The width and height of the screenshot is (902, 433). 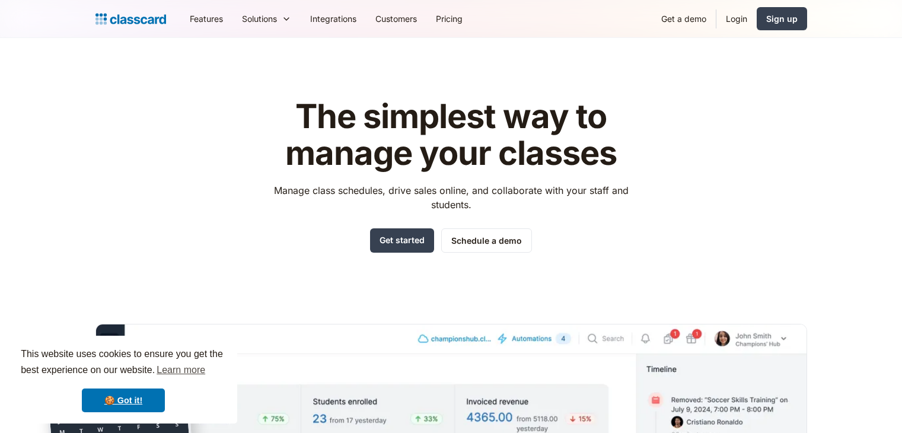 I want to click on a: Get started, so click(x=402, y=240).